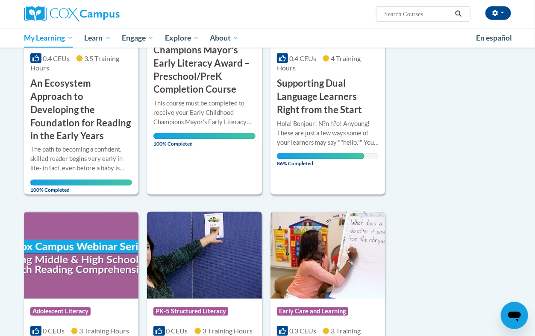 The height and width of the screenshot is (336, 535). What do you see at coordinates (97, 38) in the screenshot?
I see `a: Learn` at bounding box center [97, 38].